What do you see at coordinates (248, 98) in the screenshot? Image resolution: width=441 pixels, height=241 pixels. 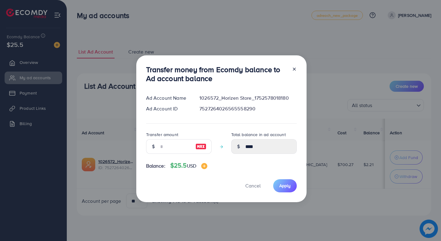 I see `div: 1026572_Horizen Store_1752578018180` at bounding box center [248, 98].